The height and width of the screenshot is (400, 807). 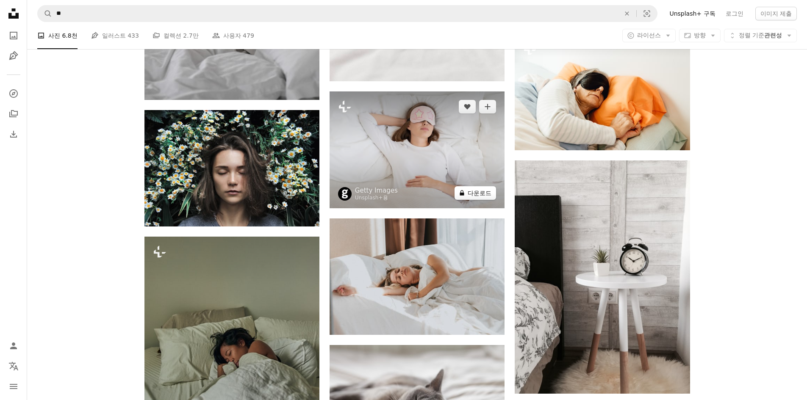 I want to click on button: 메뉴, so click(x=14, y=387).